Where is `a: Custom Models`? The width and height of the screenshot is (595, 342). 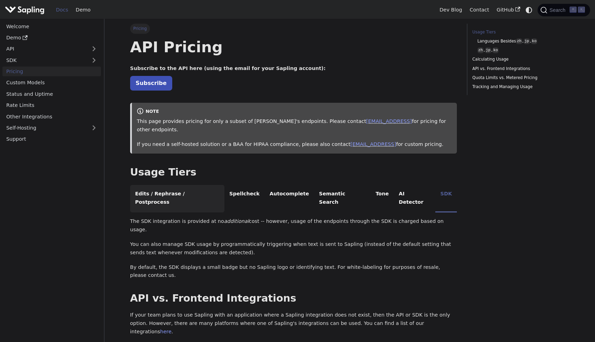 a: Custom Models is located at coordinates (52, 83).